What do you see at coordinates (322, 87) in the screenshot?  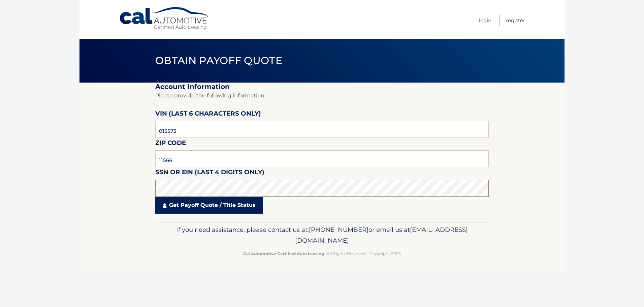 I see `h2: Account Information` at bounding box center [322, 87].